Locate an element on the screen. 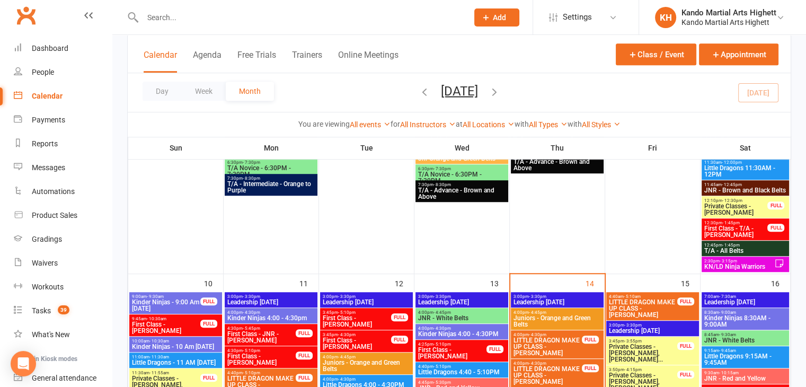 This screenshot has height=387, width=806. button: Trainers is located at coordinates (307, 61).